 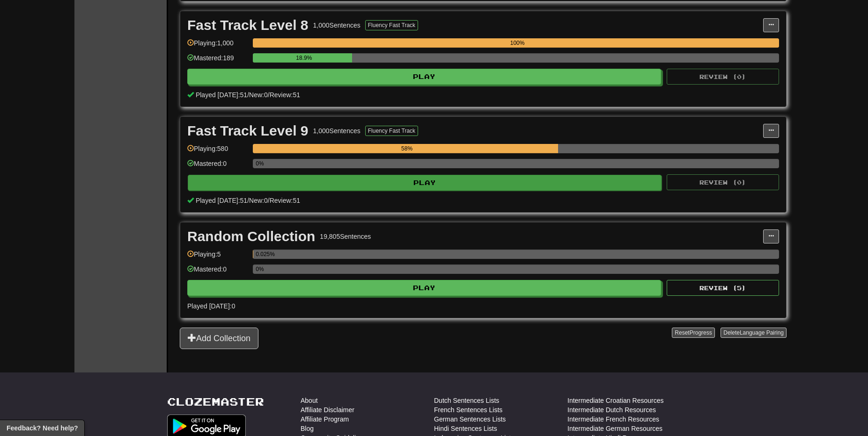 What do you see at coordinates (614, 429) in the screenshot?
I see `a: Intermediate German Resources` at bounding box center [614, 429].